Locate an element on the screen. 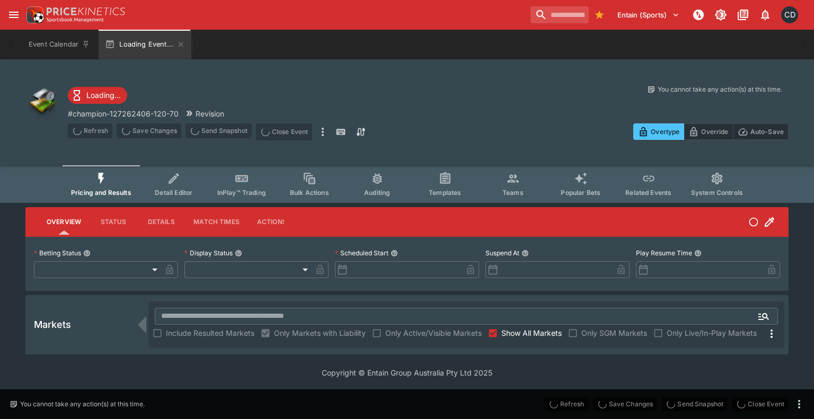 The image size is (814, 419). p: Scheduled Start is located at coordinates (361, 253).